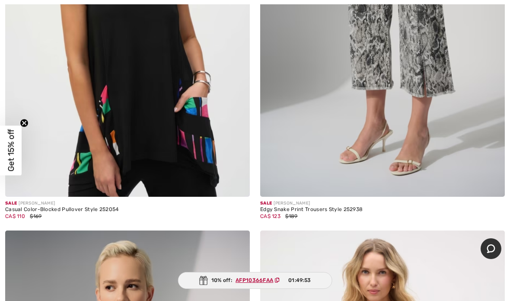 The height and width of the screenshot is (301, 510). Describe the element at coordinates (255, 280) in the screenshot. I see `div: 10% off:` at that location.